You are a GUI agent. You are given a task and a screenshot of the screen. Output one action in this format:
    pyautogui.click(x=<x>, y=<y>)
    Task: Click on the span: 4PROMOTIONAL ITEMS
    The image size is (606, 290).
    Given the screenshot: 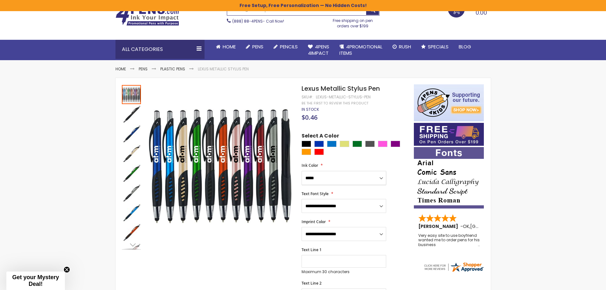 What is the action you would take?
    pyautogui.click(x=361, y=50)
    